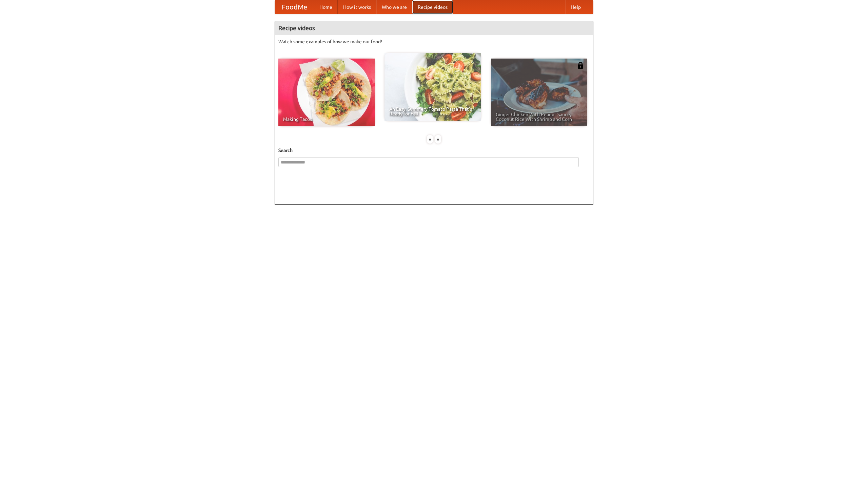 Image resolution: width=868 pixels, height=479 pixels. What do you see at coordinates (394, 7) in the screenshot?
I see `a: Who we are` at bounding box center [394, 7].